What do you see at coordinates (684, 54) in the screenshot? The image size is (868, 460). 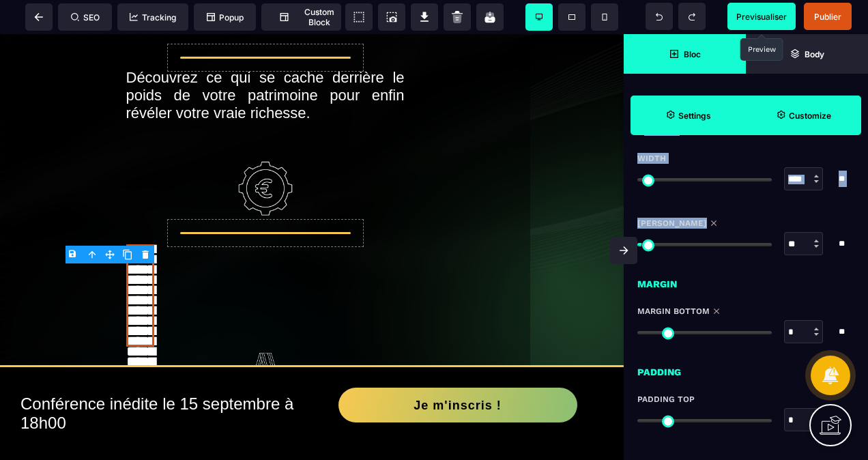 I see `span: Open Blocks` at bounding box center [684, 54].